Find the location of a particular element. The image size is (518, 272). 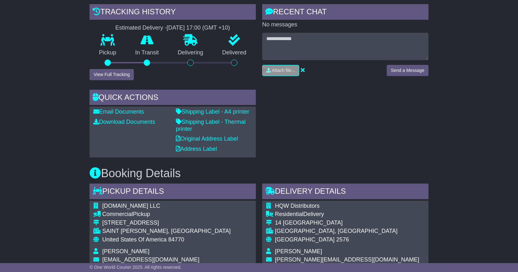

span: © One World Courier 2025. All rights reserved. is located at coordinates (135, 268).